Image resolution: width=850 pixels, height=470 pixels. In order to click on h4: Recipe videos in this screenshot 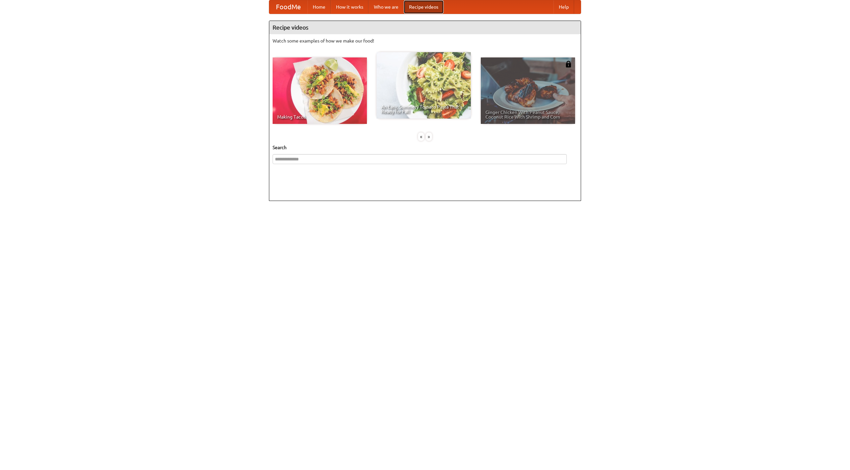, I will do `click(425, 28)`.